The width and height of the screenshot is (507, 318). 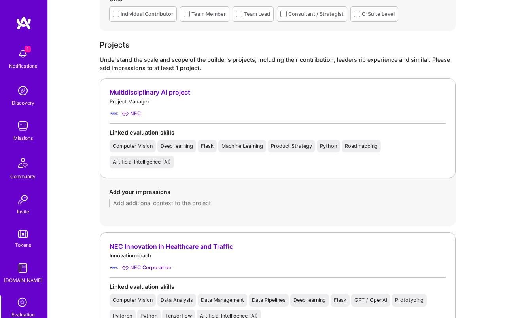 What do you see at coordinates (278, 45) in the screenshot?
I see `div: Projects` at bounding box center [278, 45].